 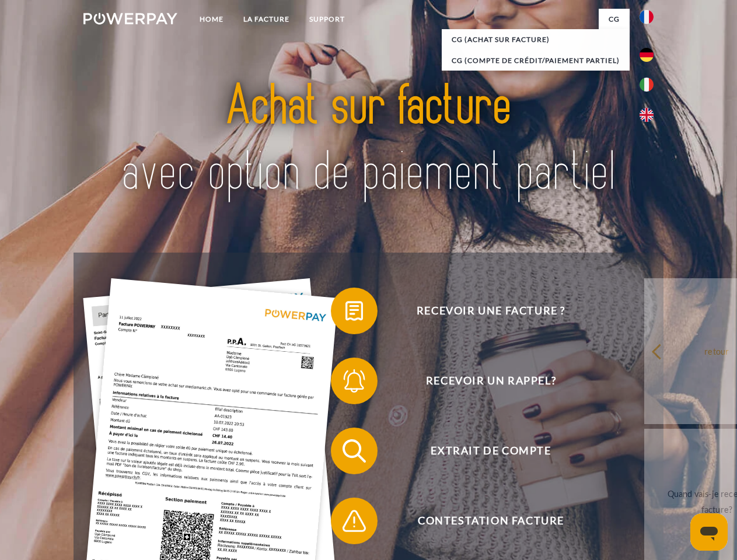 What do you see at coordinates (647, 85) in the screenshot?
I see `img: it` at bounding box center [647, 85].